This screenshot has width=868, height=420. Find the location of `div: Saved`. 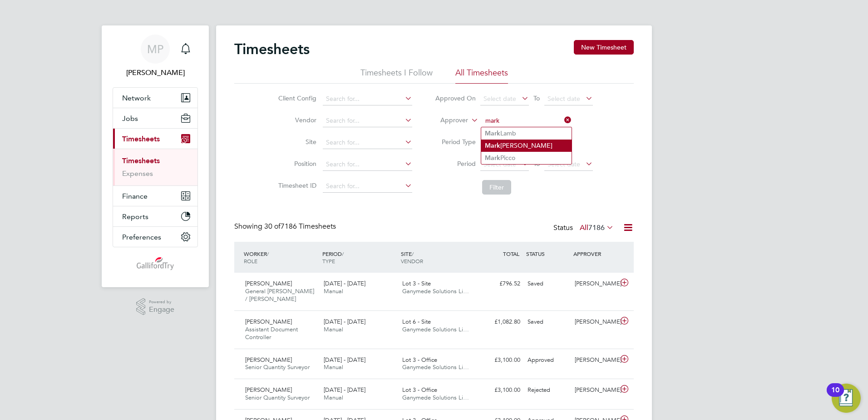

div: Saved is located at coordinates (547, 321).